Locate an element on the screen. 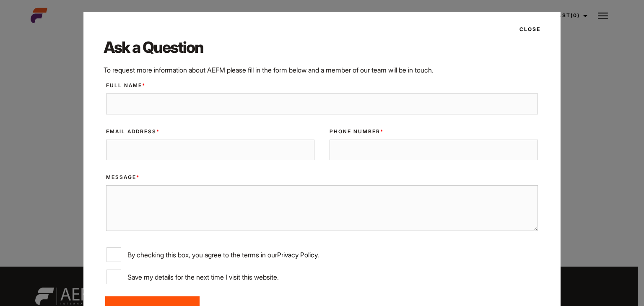 This screenshot has height=306, width=644. label: Full Name is located at coordinates (322, 85).